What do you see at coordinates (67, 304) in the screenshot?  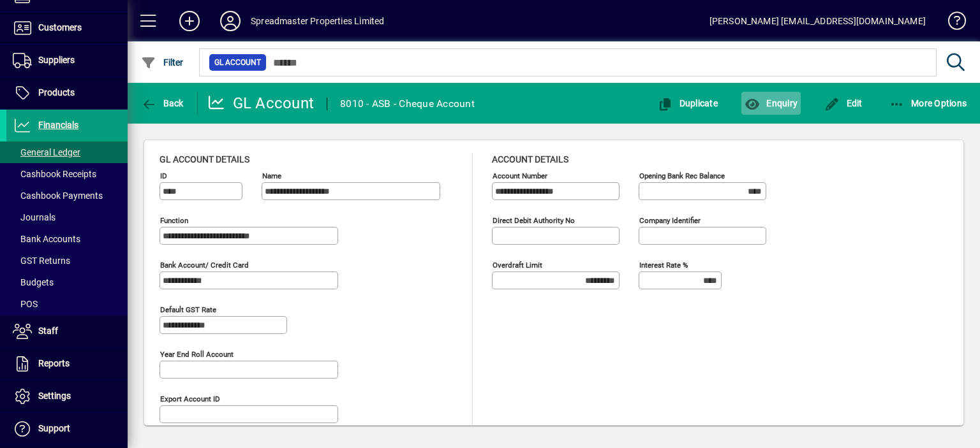 I see `a: POS` at bounding box center [67, 304].